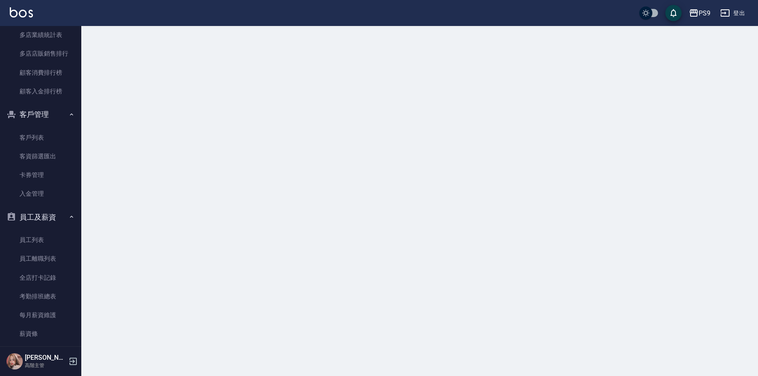  What do you see at coordinates (41, 334) in the screenshot?
I see `a: 薪資條` at bounding box center [41, 334].